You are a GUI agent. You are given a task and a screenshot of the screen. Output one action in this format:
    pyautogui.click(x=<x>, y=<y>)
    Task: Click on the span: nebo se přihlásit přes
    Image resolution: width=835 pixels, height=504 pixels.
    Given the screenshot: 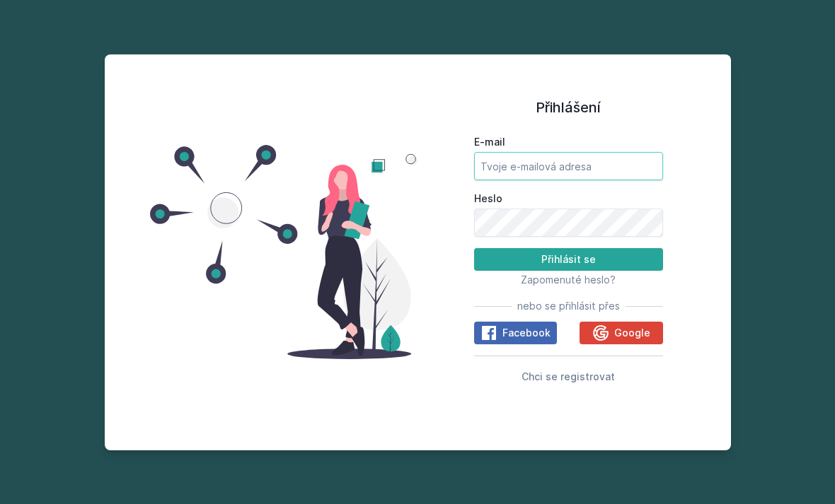 What is the action you would take?
    pyautogui.click(x=569, y=307)
    